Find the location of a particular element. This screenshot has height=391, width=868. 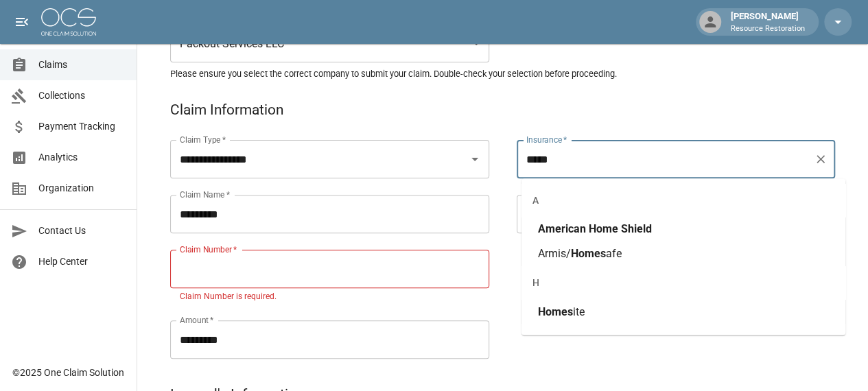

p: Claim Number is required. is located at coordinates (329, 297).